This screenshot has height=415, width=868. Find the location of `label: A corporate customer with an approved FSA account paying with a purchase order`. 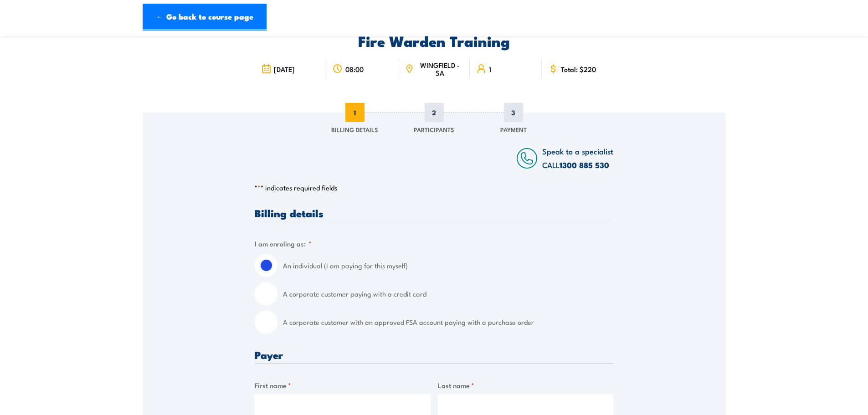

label: A corporate customer with an approved FSA account paying with a purchase order is located at coordinates (447, 322).